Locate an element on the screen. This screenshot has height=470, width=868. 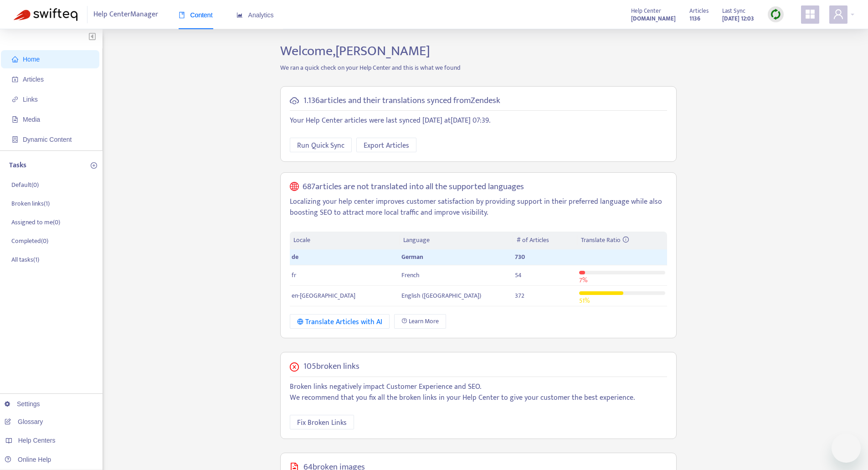
p: We ran a quick check on your Help Center and this is what we found is located at coordinates (478, 67).